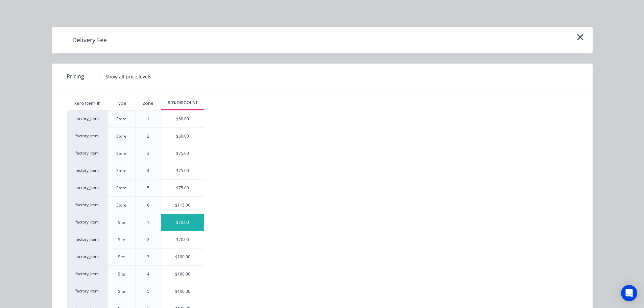  Describe the element at coordinates (89, 40) in the screenshot. I see `h4: Delivery Fee` at that location.